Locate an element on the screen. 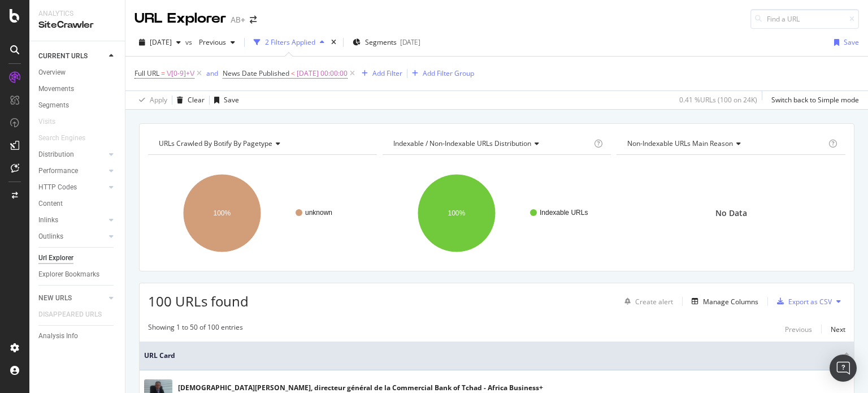 Image resolution: width=868 pixels, height=393 pixels. span: 2025 Aug. 25th is located at coordinates (160, 42).